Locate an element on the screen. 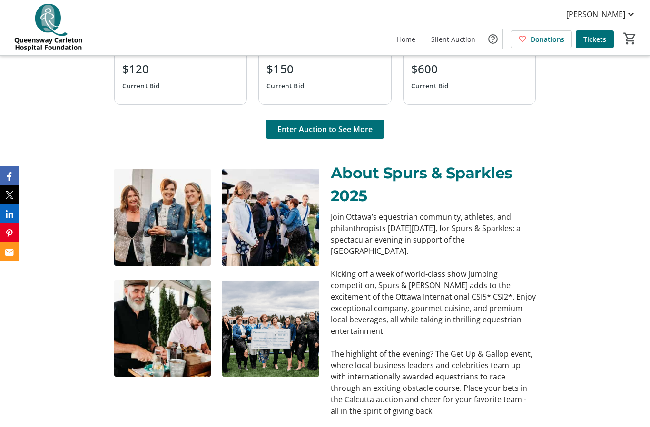 The image size is (650, 427). div: $600 is located at coordinates (430, 69).